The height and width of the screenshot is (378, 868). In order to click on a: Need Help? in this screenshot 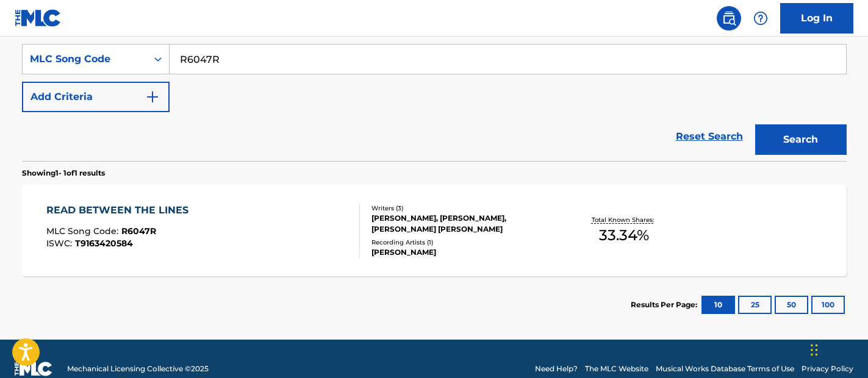, I will do `click(557, 369)`.